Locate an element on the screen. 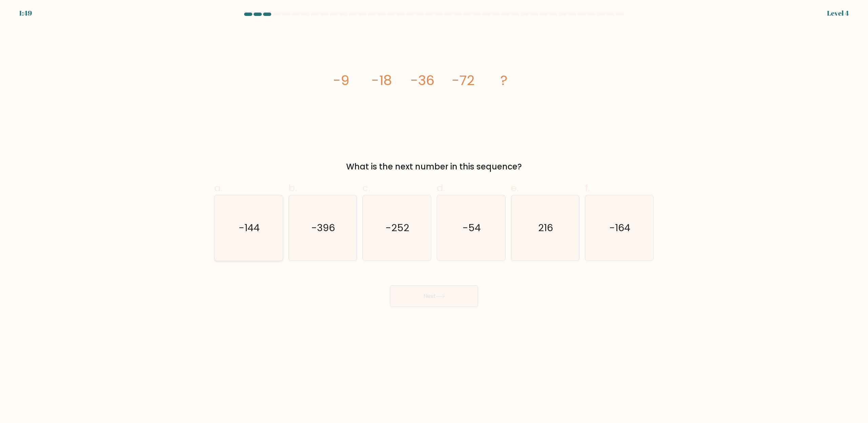 The height and width of the screenshot is (423, 868). tspan: -18 is located at coordinates (382, 80).